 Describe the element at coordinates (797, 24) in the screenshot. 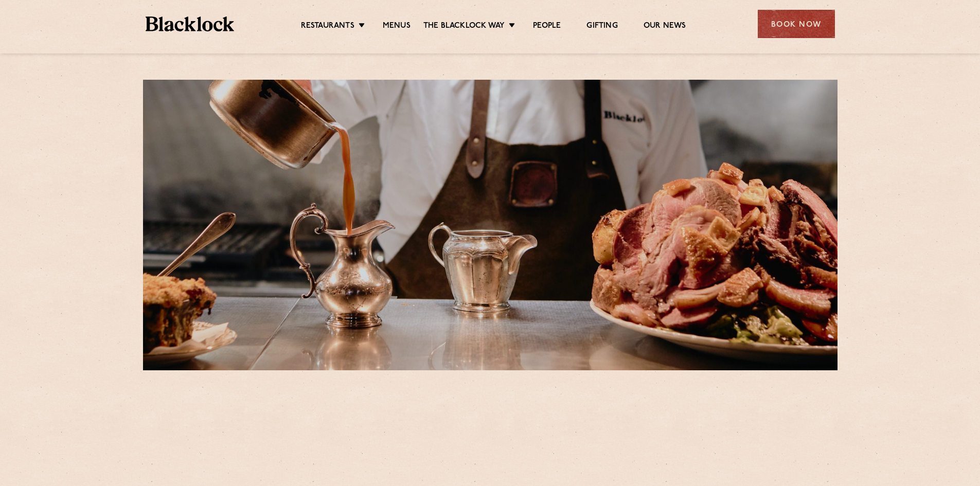

I see `div: Book Now` at that location.